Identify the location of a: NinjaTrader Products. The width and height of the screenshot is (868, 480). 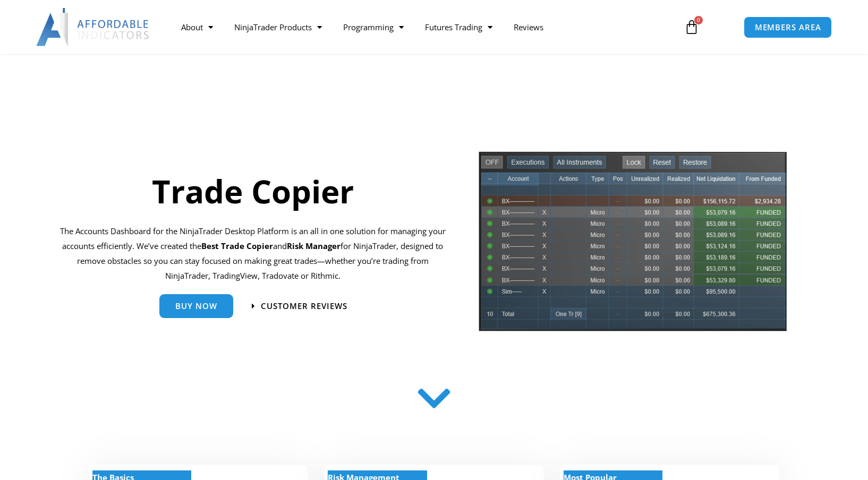
(278, 27).